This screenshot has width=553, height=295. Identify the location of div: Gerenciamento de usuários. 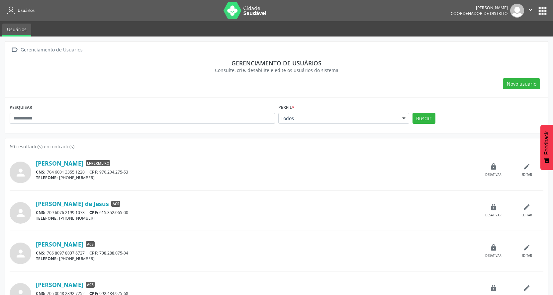
(277, 63).